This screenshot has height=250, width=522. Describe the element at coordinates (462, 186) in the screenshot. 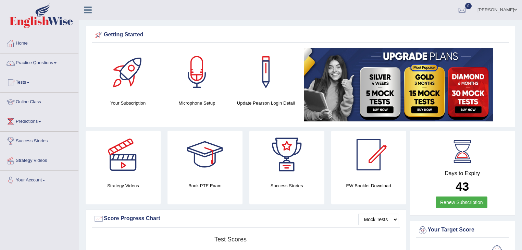

I see `b: 43` at that location.